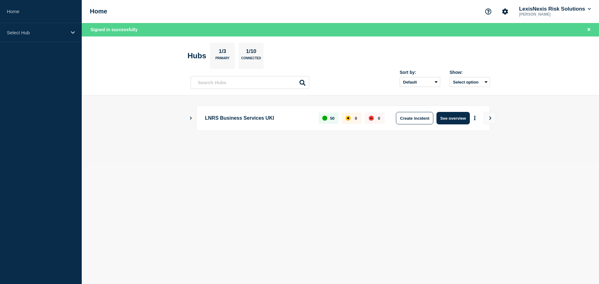 Image resolution: width=599 pixels, height=284 pixels. Describe the element at coordinates (251, 52) in the screenshot. I see `p: 1/10` at that location.